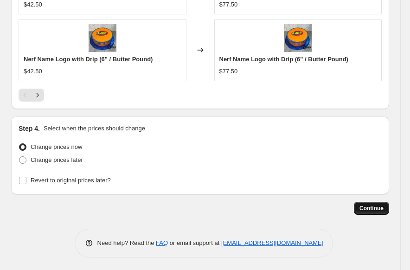 The image size is (410, 270). Describe the element at coordinates (162, 243) in the screenshot. I see `a: FAQ` at that location.